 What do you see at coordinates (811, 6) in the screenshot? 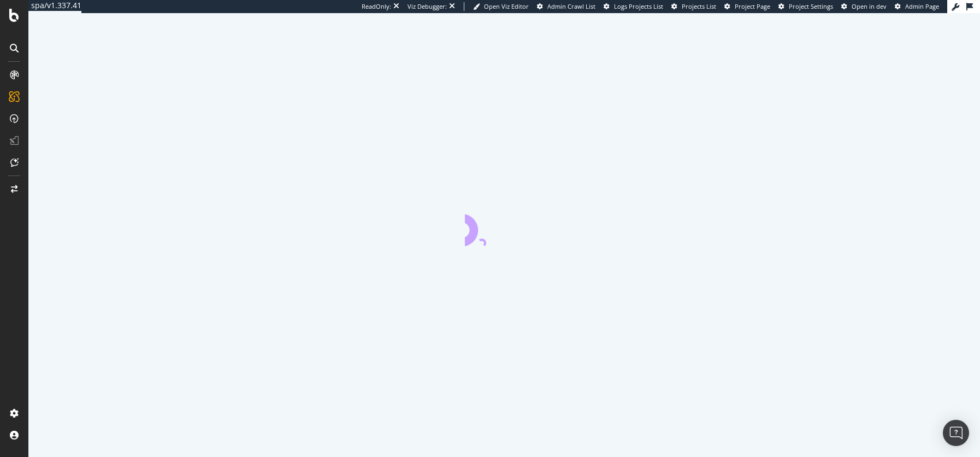
I see `span: Project Settings` at bounding box center [811, 6].